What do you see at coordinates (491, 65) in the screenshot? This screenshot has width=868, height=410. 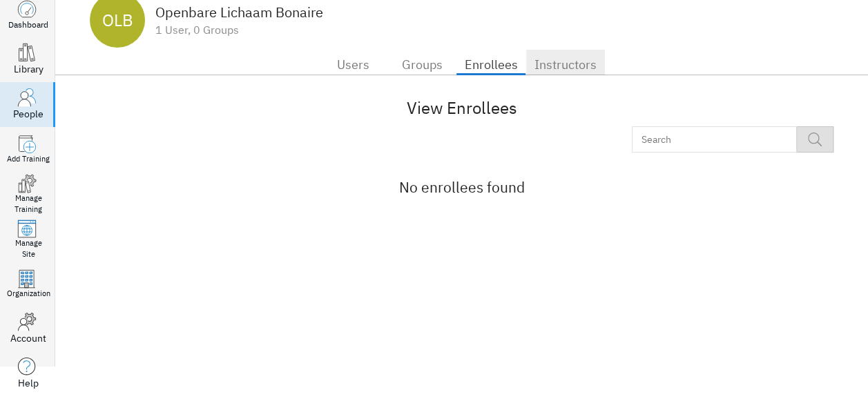 I see `span: Enrollees` at bounding box center [491, 65].